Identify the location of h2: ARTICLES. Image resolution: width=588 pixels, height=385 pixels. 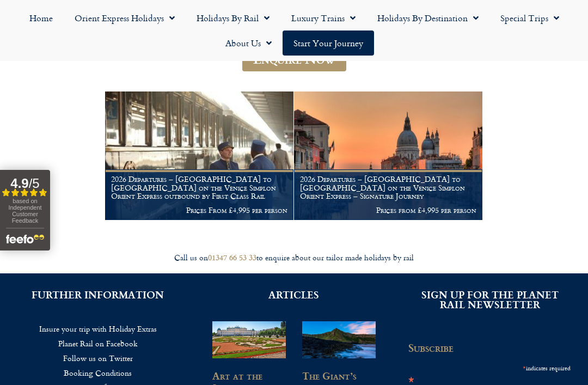
(294, 295).